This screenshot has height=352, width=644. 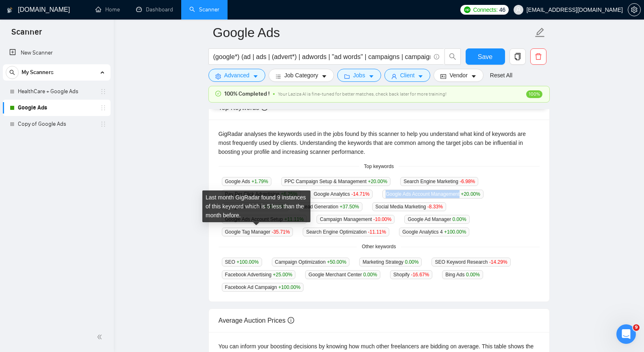 What do you see at coordinates (247, 182) in the screenshot?
I see `span: Google Ads` at bounding box center [247, 182].